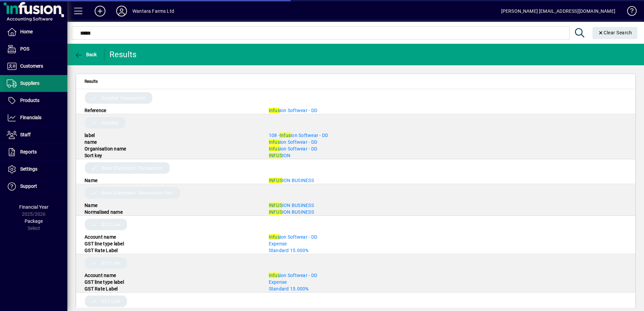 The width and height of the screenshot is (644, 311). What do you see at coordinates (30, 117) in the screenshot?
I see `span: Financials` at bounding box center [30, 117].